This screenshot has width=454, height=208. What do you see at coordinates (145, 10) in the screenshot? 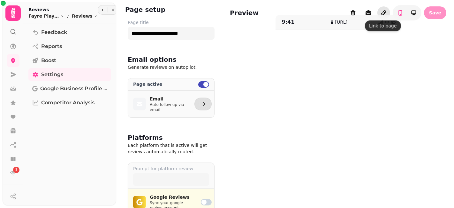
I see `h2: Page setup` at bounding box center [145, 10].